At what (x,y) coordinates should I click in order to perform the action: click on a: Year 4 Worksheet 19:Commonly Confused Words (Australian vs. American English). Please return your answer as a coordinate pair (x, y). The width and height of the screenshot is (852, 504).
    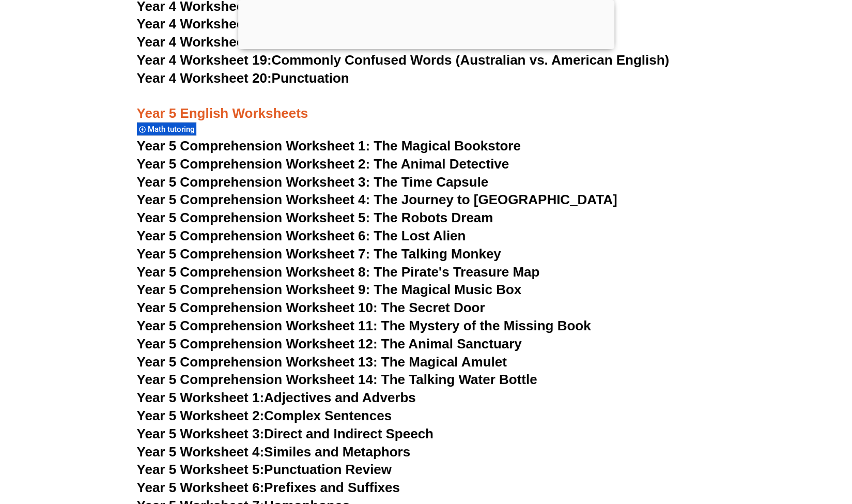
    Looking at the image, I should click on (403, 60).